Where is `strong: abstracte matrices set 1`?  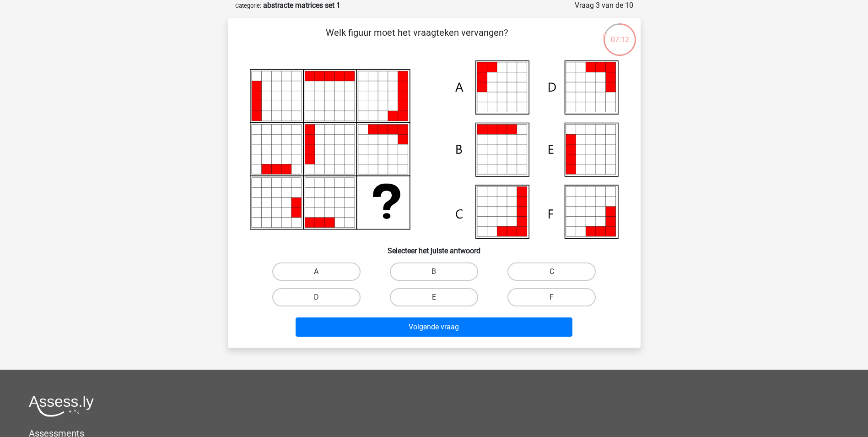 strong: abstracte matrices set 1 is located at coordinates (301, 5).